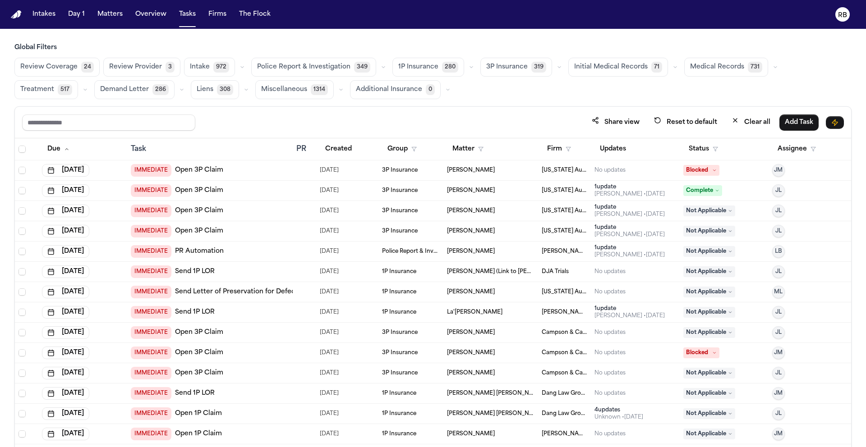 This screenshot has width=866, height=447. Describe the element at coordinates (57, 67) in the screenshot. I see `button: Review Coverage24` at that location.